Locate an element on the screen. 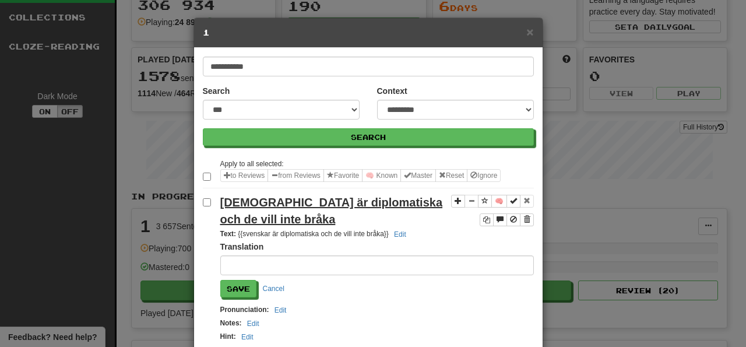 Image resolution: width=746 pixels, height=347 pixels. button: Search is located at coordinates (368, 137).